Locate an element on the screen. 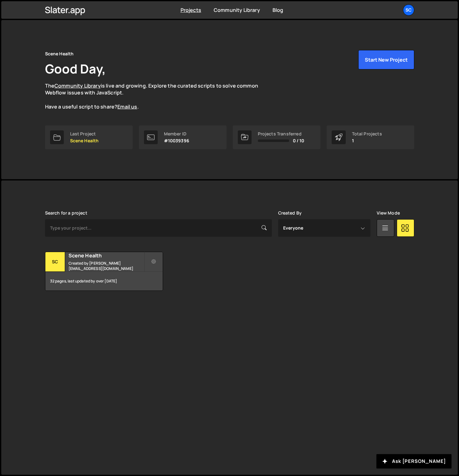 This screenshot has height=476, width=459. label: View Mode is located at coordinates (388, 213).